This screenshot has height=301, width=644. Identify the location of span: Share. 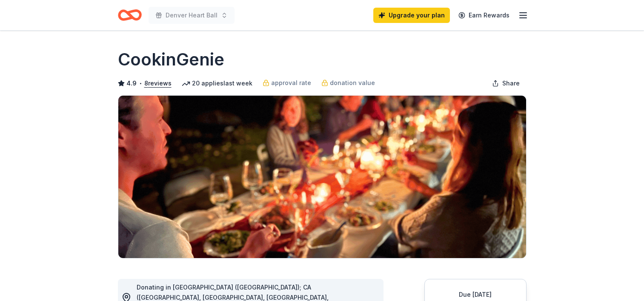
(511, 84).